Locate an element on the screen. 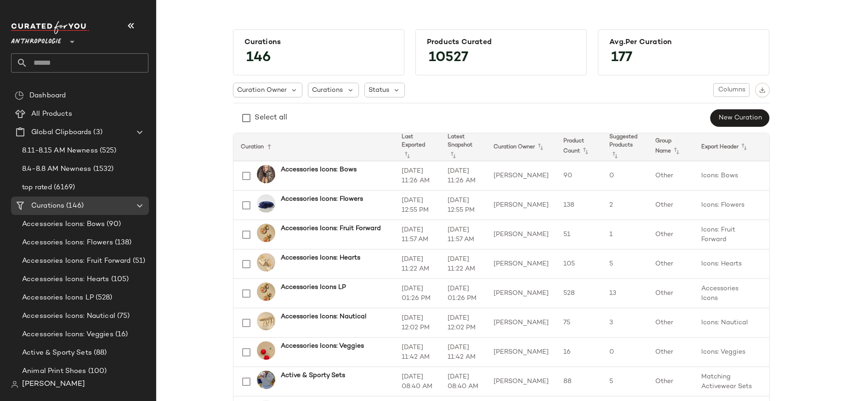 This screenshot has width=846, height=401. span: Accessories Icons: Bows is located at coordinates (63, 224).